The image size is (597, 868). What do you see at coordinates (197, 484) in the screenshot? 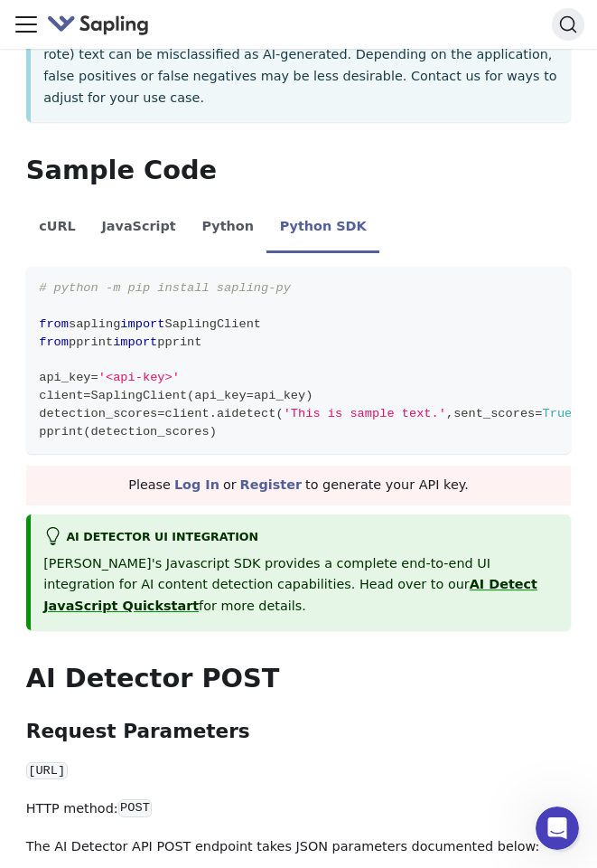
I see `a: Log In` at bounding box center [197, 484].